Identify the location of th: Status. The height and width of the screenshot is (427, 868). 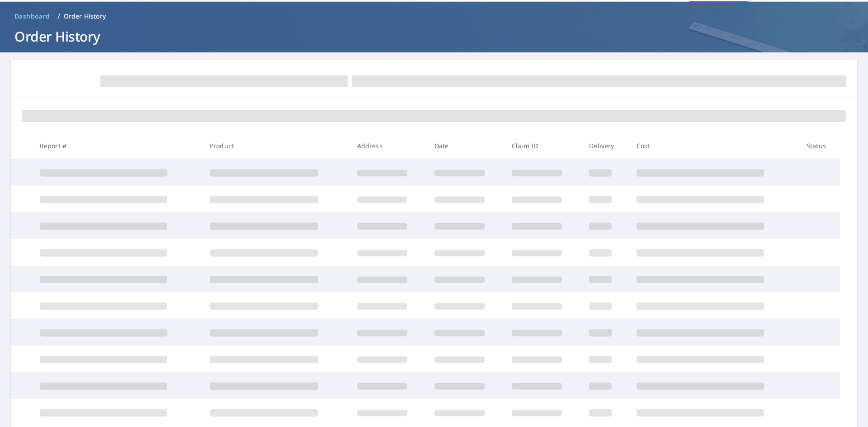
(819, 146).